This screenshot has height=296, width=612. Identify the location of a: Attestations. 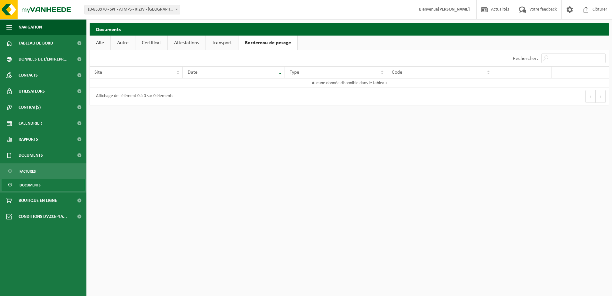
(186, 43).